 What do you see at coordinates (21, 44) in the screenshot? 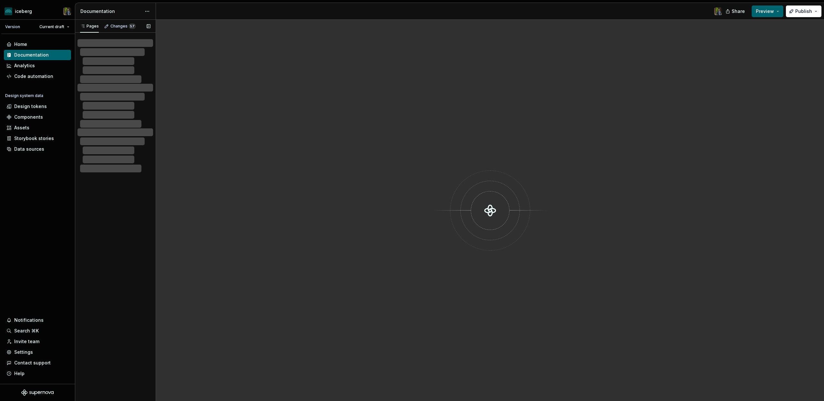
I see `div: Home` at bounding box center [21, 44].